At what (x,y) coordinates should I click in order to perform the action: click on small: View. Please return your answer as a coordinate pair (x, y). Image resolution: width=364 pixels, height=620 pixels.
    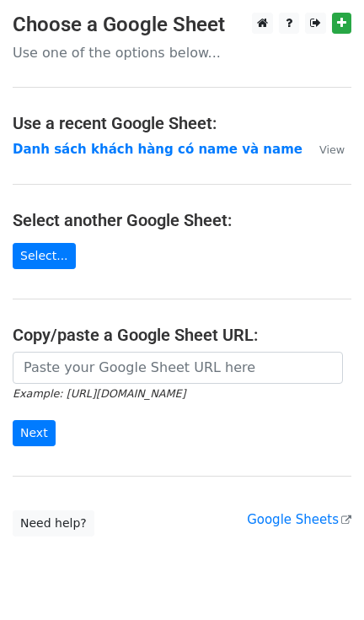
    Looking at the image, I should click on (332, 150).